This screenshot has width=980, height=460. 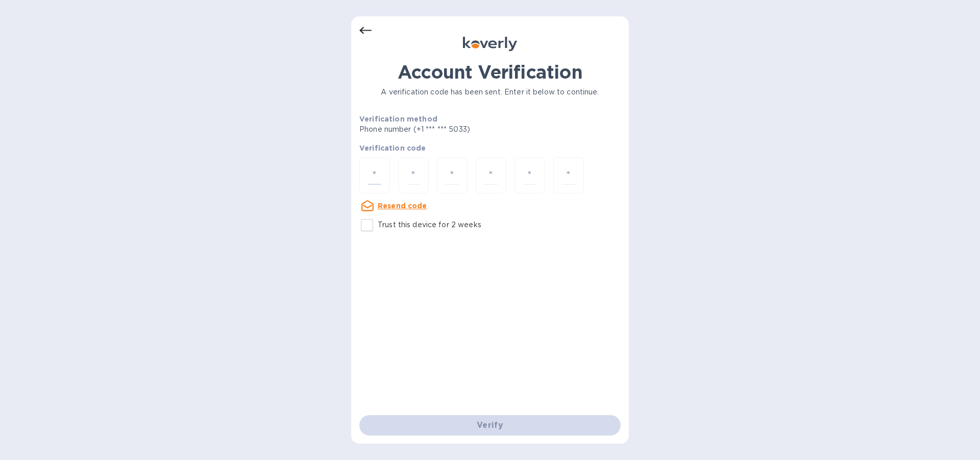 I want to click on b: Verification method, so click(x=398, y=119).